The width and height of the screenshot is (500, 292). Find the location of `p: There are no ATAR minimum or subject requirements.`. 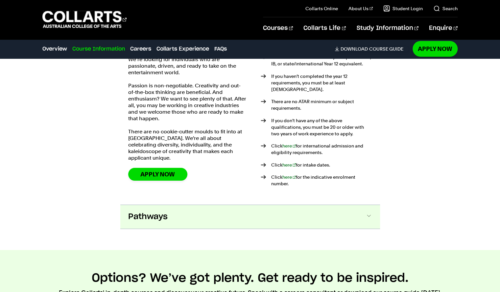

p: There are no ATAR minimum or subject requirements. is located at coordinates (322, 105).